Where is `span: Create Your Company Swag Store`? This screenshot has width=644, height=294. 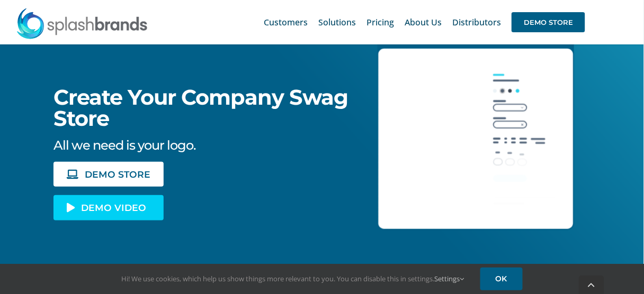 span: Create Your Company Swag Store is located at coordinates (201, 107).